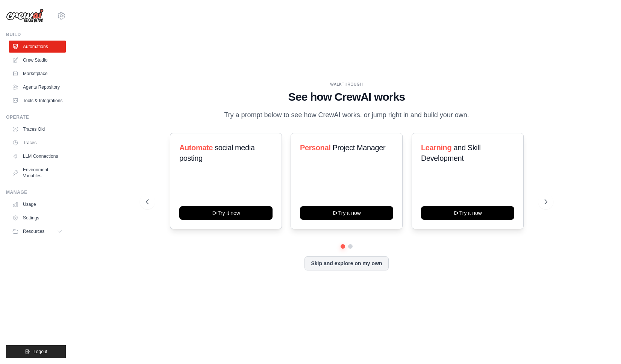 The width and height of the screenshot is (621, 364). I want to click on div: WALKTHROUGH, so click(346, 84).